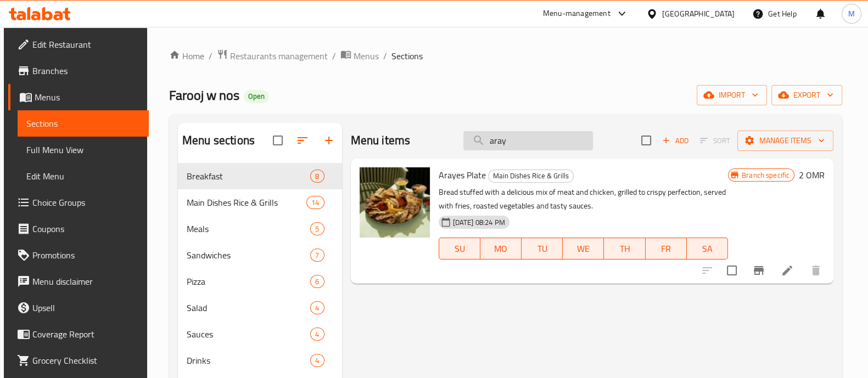 The height and width of the screenshot is (378, 868). Describe the element at coordinates (79, 45) in the screenshot. I see `a: Edit Restaurant` at that location.